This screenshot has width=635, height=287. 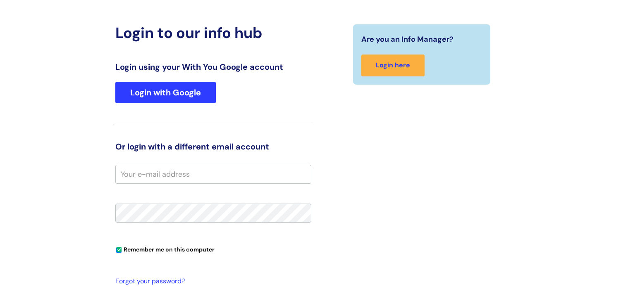 What do you see at coordinates (165, 93) in the screenshot?
I see `a: Login with Google` at bounding box center [165, 93].